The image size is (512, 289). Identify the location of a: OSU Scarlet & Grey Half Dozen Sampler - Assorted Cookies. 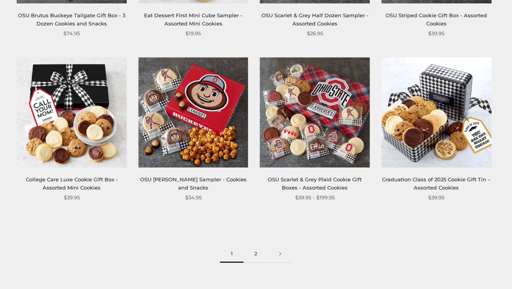
(314, 19).